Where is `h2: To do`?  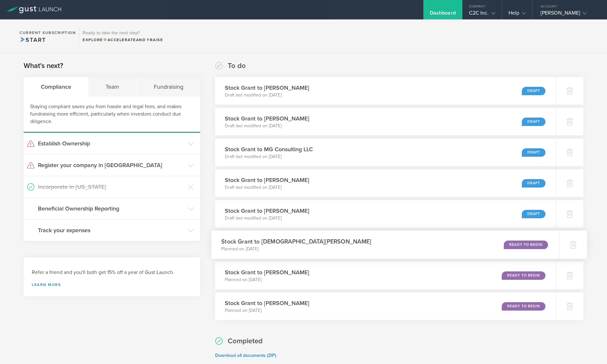
h2: To do is located at coordinates (237, 66).